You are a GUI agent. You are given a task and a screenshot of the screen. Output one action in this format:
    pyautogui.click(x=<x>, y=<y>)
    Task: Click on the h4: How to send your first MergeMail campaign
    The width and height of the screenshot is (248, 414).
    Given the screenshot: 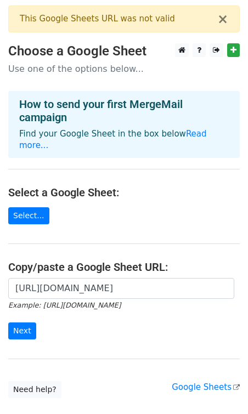 What is the action you would take?
    pyautogui.click(x=124, y=111)
    